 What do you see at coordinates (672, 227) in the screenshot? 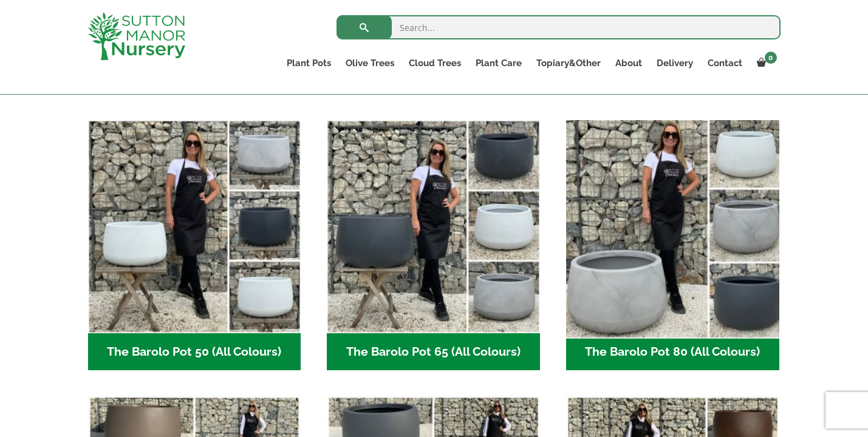
I see `img: The Barolo Pot 80 (All Colours)` at bounding box center [672, 227].